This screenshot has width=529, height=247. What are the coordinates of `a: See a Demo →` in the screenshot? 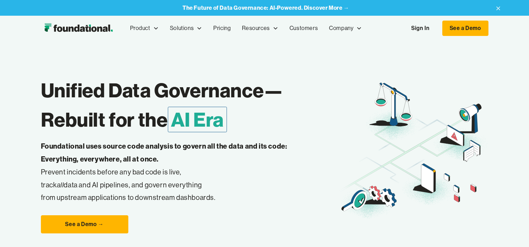 It's located at (85, 225).